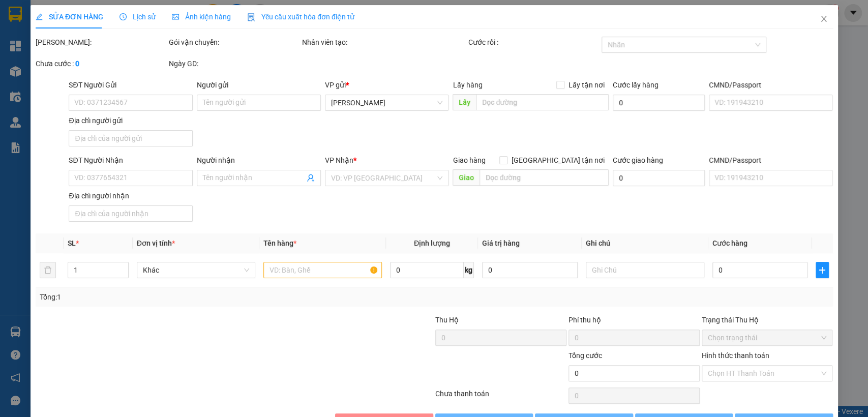 Image resolution: width=868 pixels, height=417 pixels. Describe the element at coordinates (131, 213) in the screenshot. I see `input: Địa chỉ của người nhận` at that location.